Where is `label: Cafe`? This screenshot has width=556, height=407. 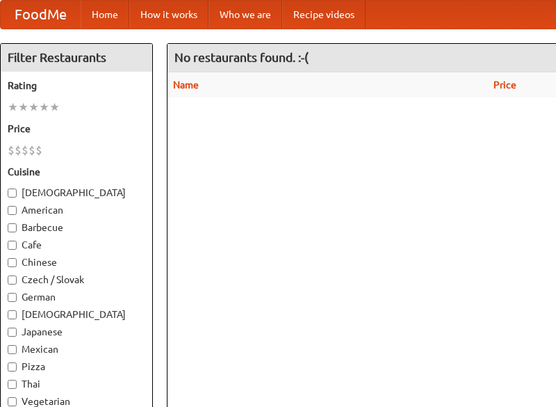
label: Cafe is located at coordinates (76, 245).